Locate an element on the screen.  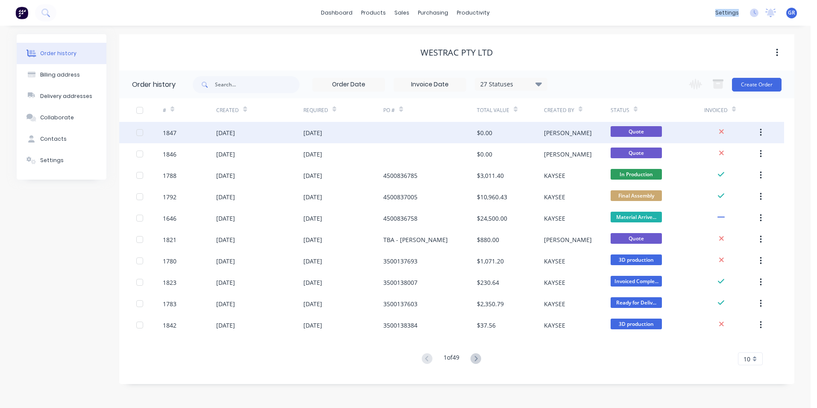
div: 1823 is located at coordinates (170, 282).